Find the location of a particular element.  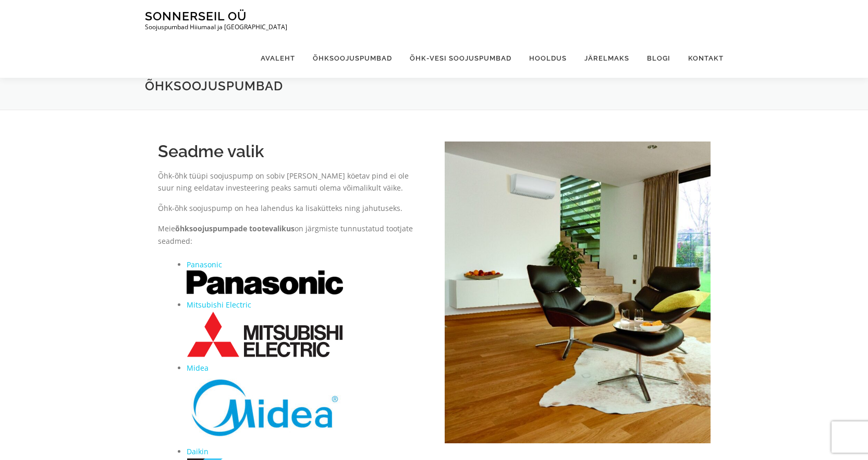

h1: Õhksoojuspumbad is located at coordinates (435, 85).